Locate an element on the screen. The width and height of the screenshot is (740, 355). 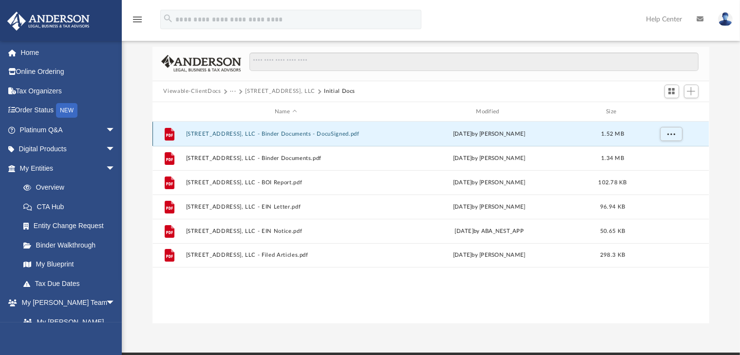
div: Modified is located at coordinates (489, 112).